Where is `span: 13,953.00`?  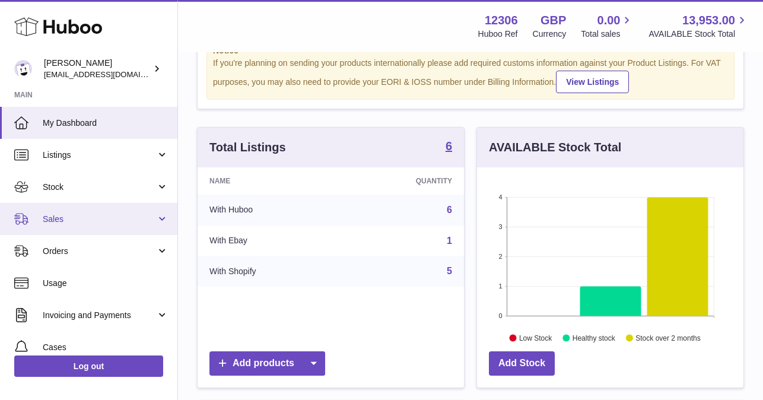
span: 13,953.00 is located at coordinates (709, 20).